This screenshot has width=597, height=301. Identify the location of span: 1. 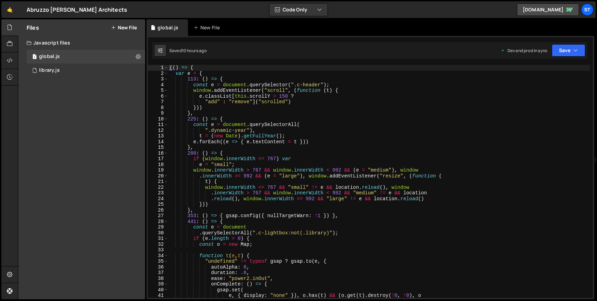
(35, 57).